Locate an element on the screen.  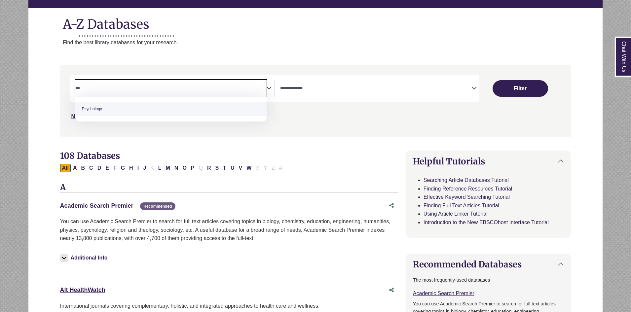
li: Psychology is located at coordinates (171, 109).